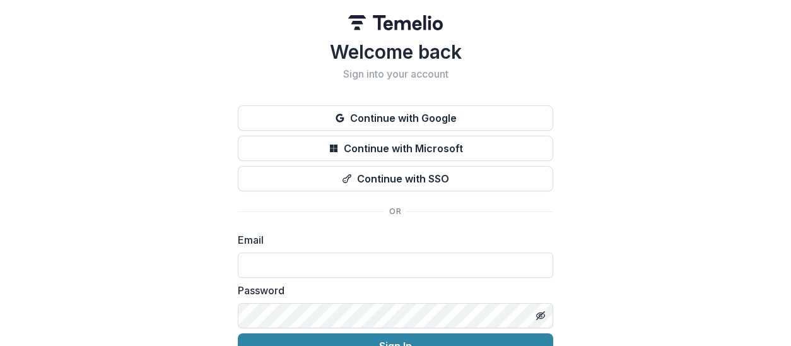 The image size is (791, 346). What do you see at coordinates (396, 23) in the screenshot?
I see `img: Temelio` at bounding box center [396, 23].